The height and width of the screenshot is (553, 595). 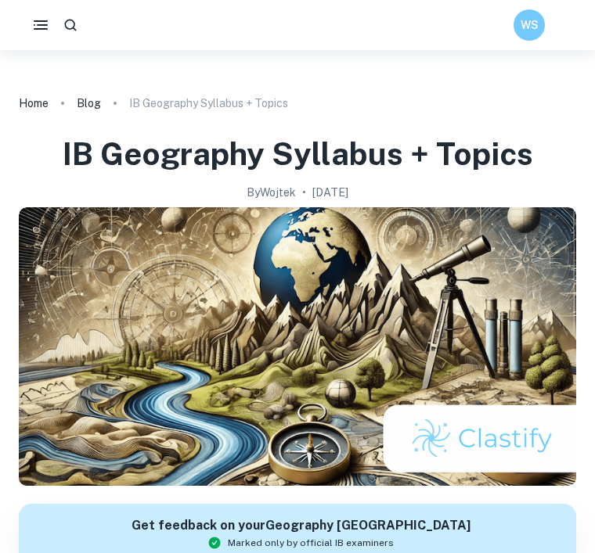 I want to click on button: WS, so click(x=529, y=25).